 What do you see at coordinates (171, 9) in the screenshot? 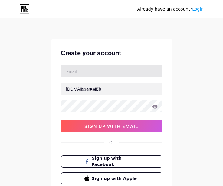
I see `div: Already have an account?` at bounding box center [171, 9].